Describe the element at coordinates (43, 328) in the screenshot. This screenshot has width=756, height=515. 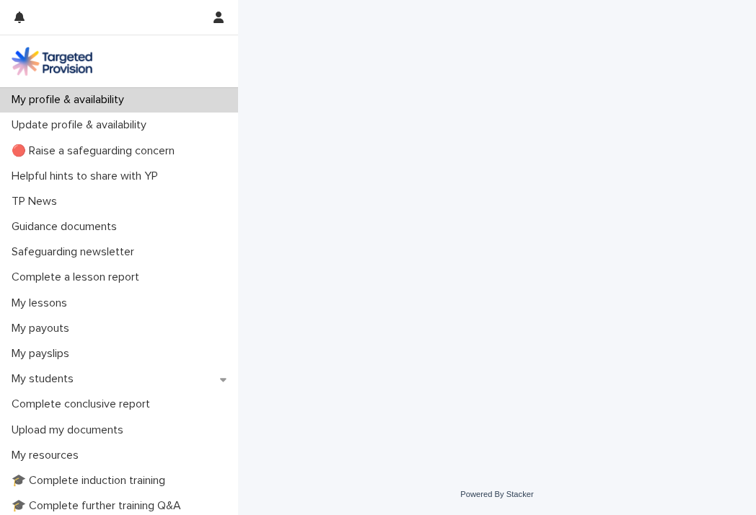
I see `p: My payouts` at that location.